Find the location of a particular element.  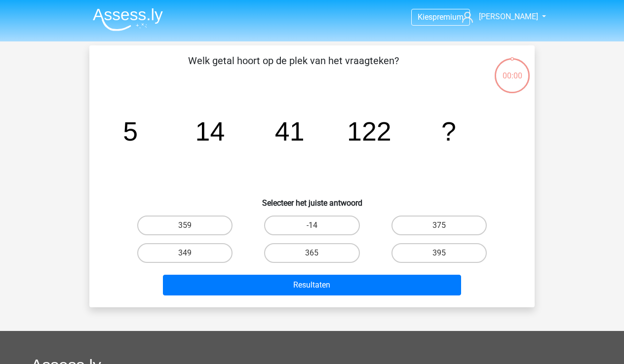

label: -14 is located at coordinates (312, 225).